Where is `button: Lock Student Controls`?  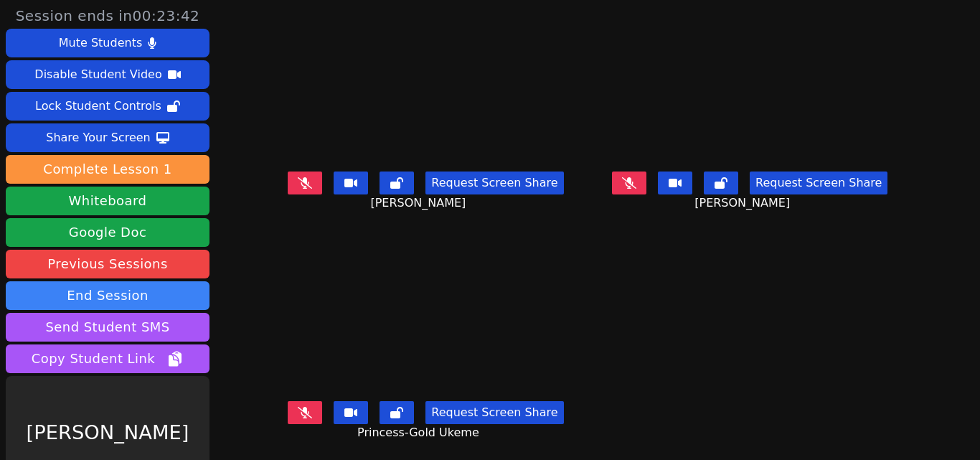
button: Lock Student Controls is located at coordinates (107, 106).